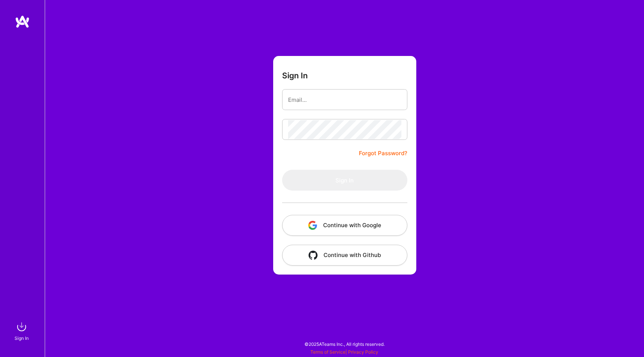  What do you see at coordinates (363, 352) in the screenshot?
I see `a: Privacy Policy` at bounding box center [363, 352].